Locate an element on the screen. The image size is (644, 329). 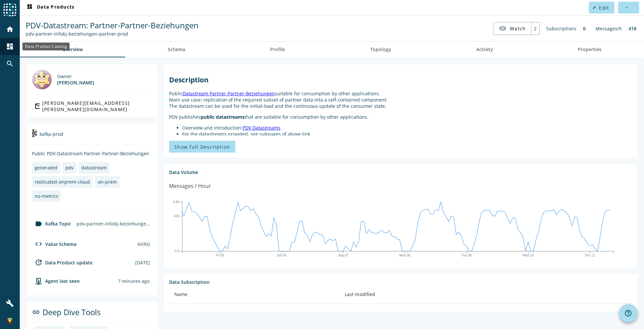
div: 0 is located at coordinates (584, 28).